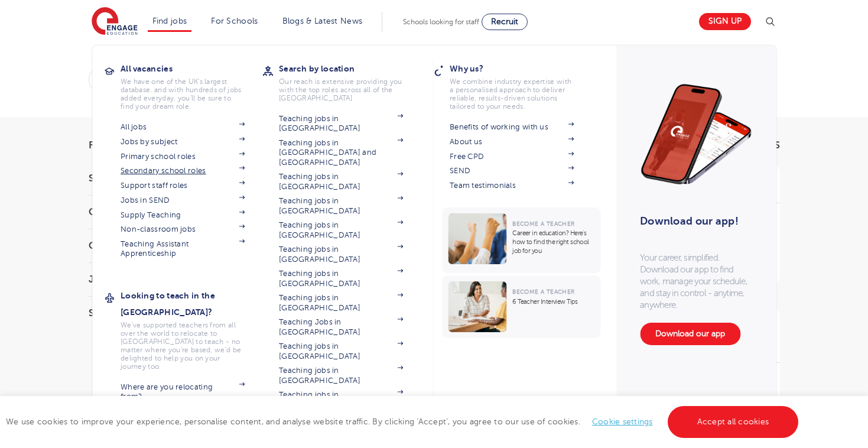 This screenshot has width=868, height=448. What do you see at coordinates (734, 422) in the screenshot?
I see `a: Accept all cookies` at bounding box center [734, 422].